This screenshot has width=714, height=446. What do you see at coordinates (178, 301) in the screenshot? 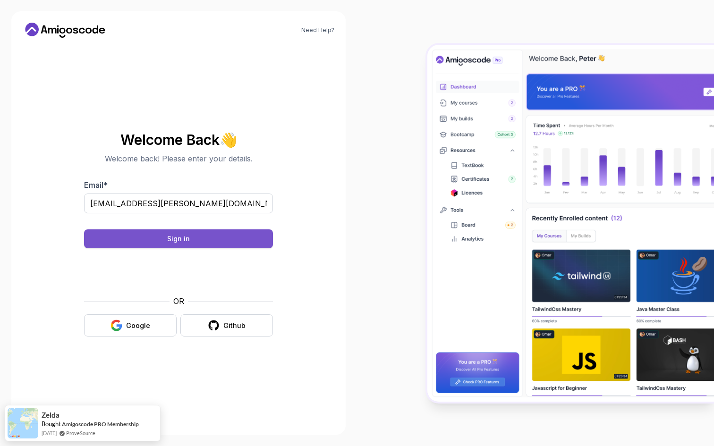
I see `p: OR` at bounding box center [178, 301].